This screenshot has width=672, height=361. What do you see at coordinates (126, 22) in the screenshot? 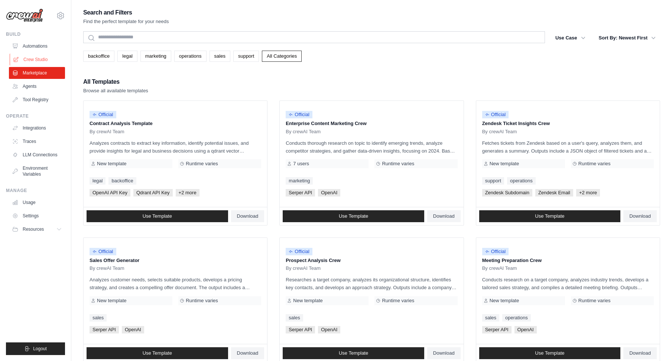
I see `p: Find the perfect template for your needs` at bounding box center [126, 22].